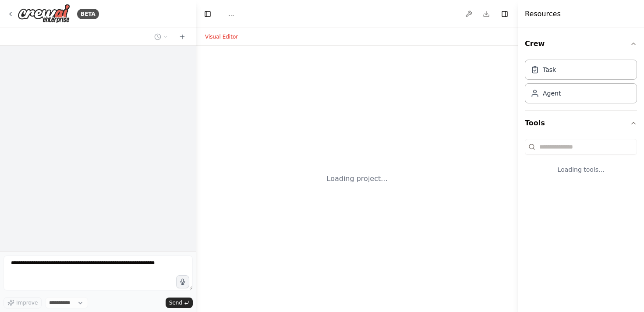 The width and height of the screenshot is (644, 312). What do you see at coordinates (581, 162) in the screenshot?
I see `div: Tools` at bounding box center [581, 162].